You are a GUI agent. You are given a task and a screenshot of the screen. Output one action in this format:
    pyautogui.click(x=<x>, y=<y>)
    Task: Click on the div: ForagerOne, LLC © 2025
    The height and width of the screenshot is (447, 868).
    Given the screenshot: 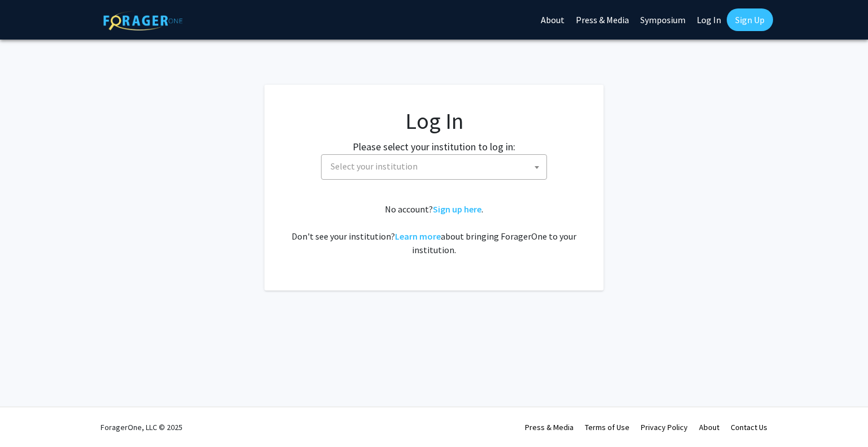 What is the action you would take?
    pyautogui.click(x=141, y=427)
    